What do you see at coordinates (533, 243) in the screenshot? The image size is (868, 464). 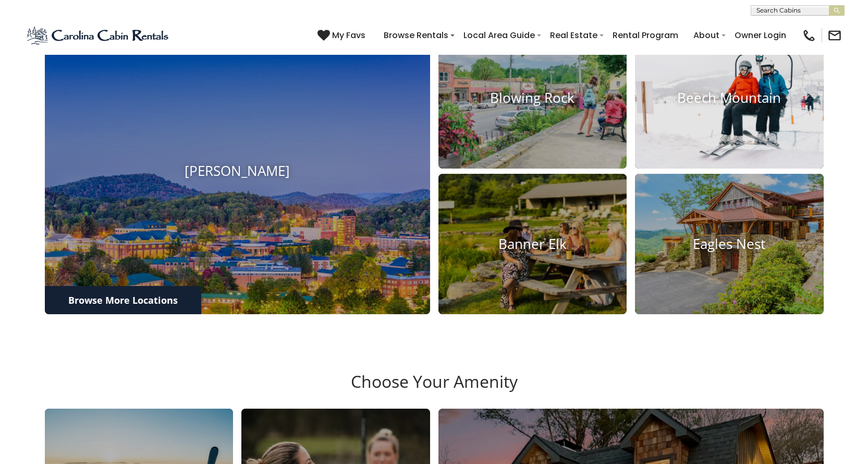 I see `h4: Banner Elk` at bounding box center [533, 243].